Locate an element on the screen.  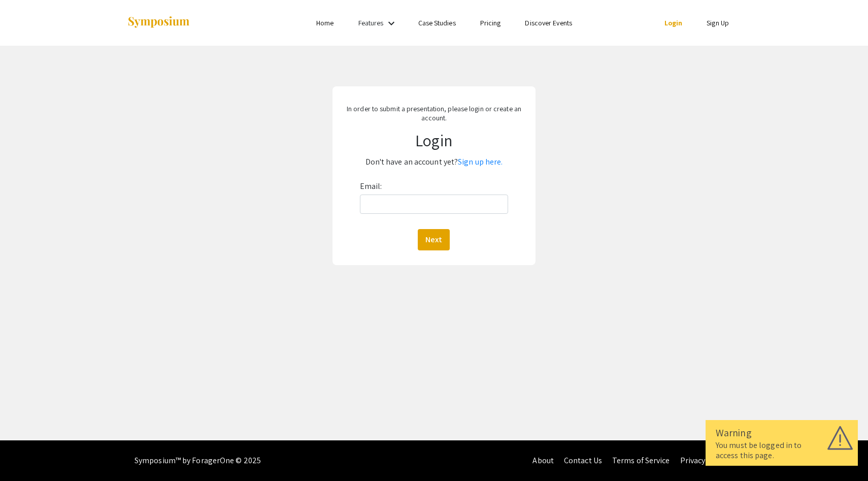
a: Case Studies is located at coordinates (437, 23).